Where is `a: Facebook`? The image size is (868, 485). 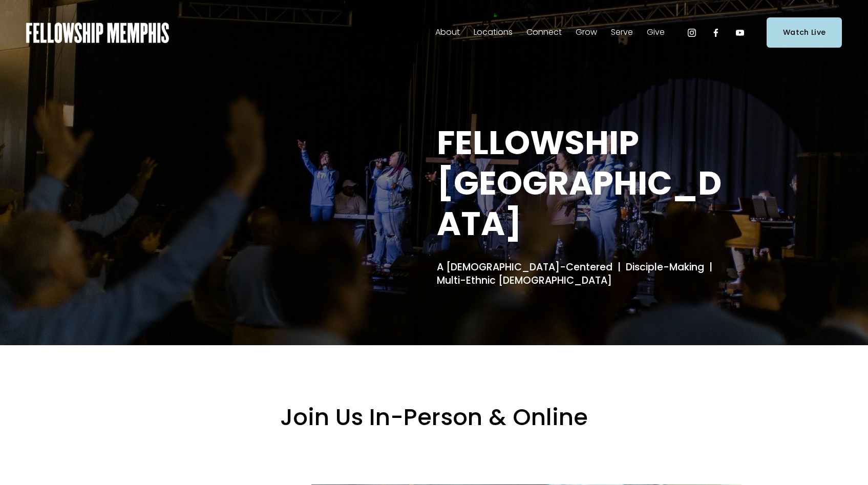
a: Facebook is located at coordinates (716, 33).